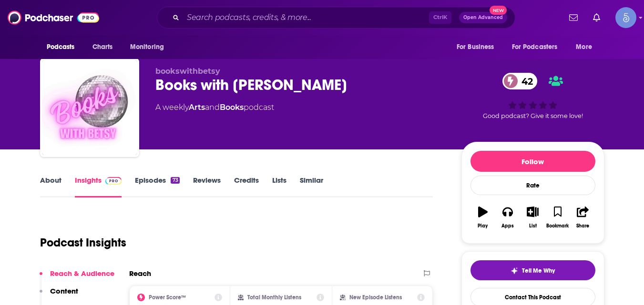  What do you see at coordinates (114, 181) in the screenshot?
I see `img: Podchaser Pro` at bounding box center [114, 181].